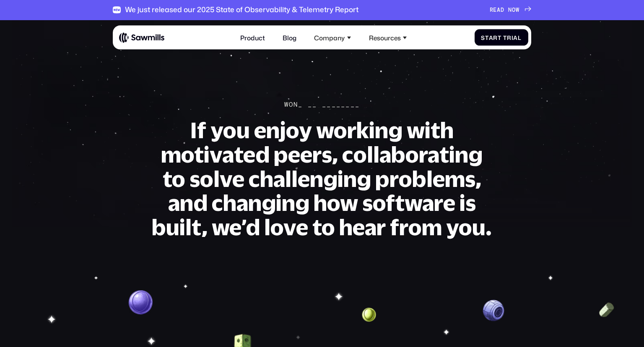 The image size is (644, 347). I want to click on span: W, so click(518, 10).